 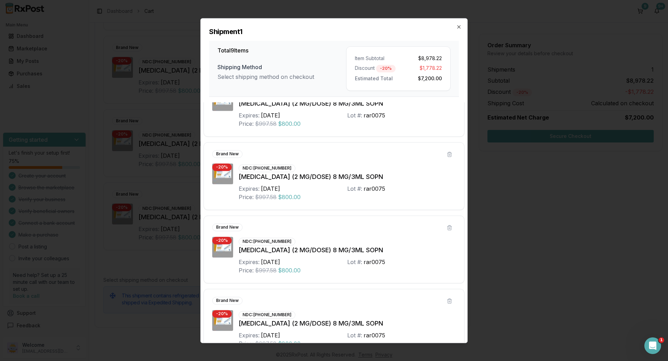 I want to click on span: 1, so click(x=661, y=340).